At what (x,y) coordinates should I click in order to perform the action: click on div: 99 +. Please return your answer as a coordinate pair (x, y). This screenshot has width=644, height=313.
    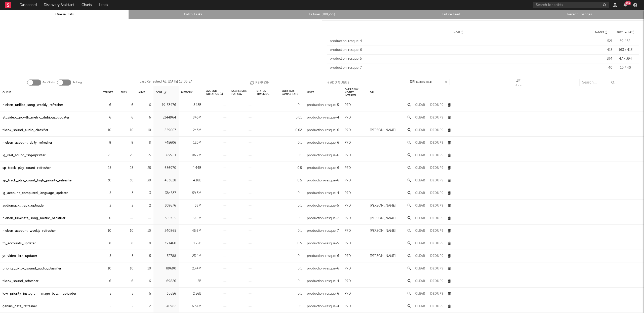
    Looking at the image, I should click on (628, 3).